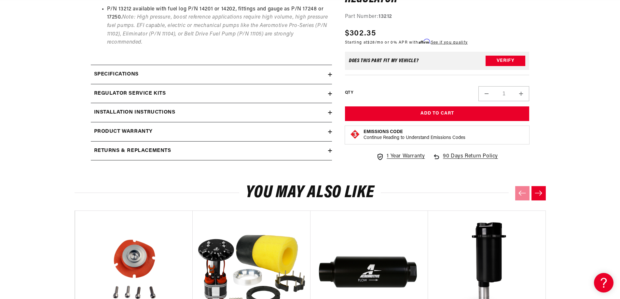 The height and width of the screenshot is (299, 620). What do you see at coordinates (383, 132) in the screenshot?
I see `strong: Emissions Code` at bounding box center [383, 132].